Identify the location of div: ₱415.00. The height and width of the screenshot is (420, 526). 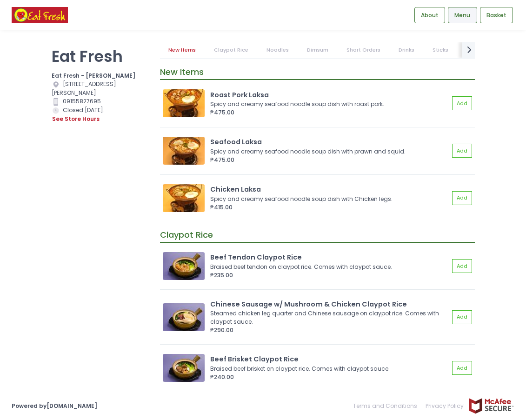
(329, 208).